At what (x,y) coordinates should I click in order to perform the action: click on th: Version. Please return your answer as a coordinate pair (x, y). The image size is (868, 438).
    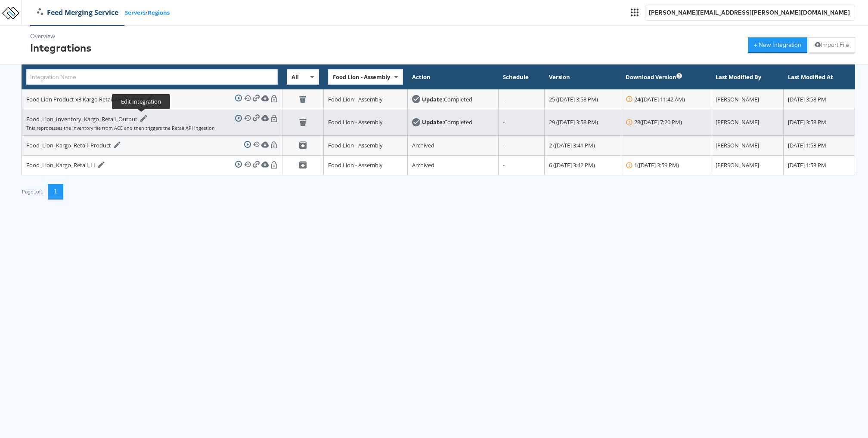
    Looking at the image, I should click on (583, 77).